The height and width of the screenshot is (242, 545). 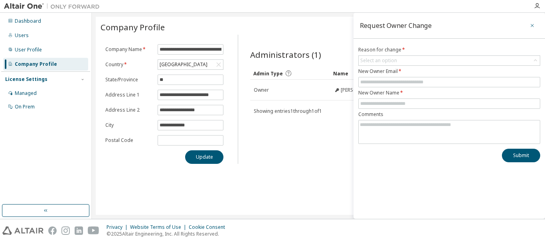 What do you see at coordinates (396, 26) in the screenshot?
I see `div: Request Owner Change` at bounding box center [396, 26].